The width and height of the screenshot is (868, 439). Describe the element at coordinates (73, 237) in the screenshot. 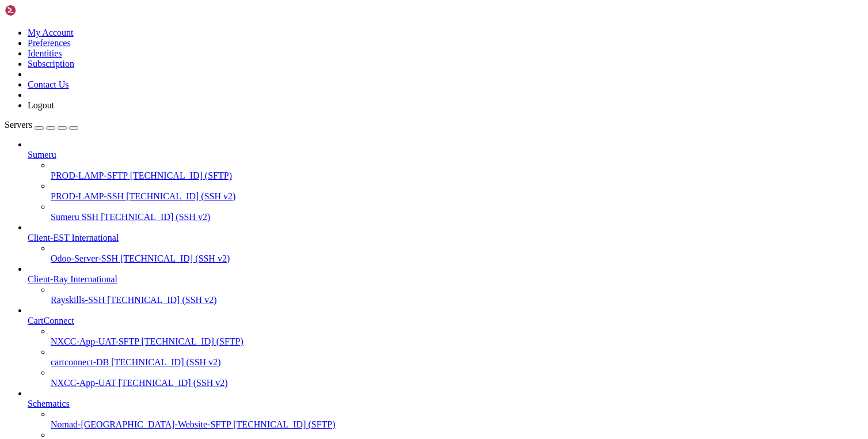

I see `span: Client-EST International` at that location.